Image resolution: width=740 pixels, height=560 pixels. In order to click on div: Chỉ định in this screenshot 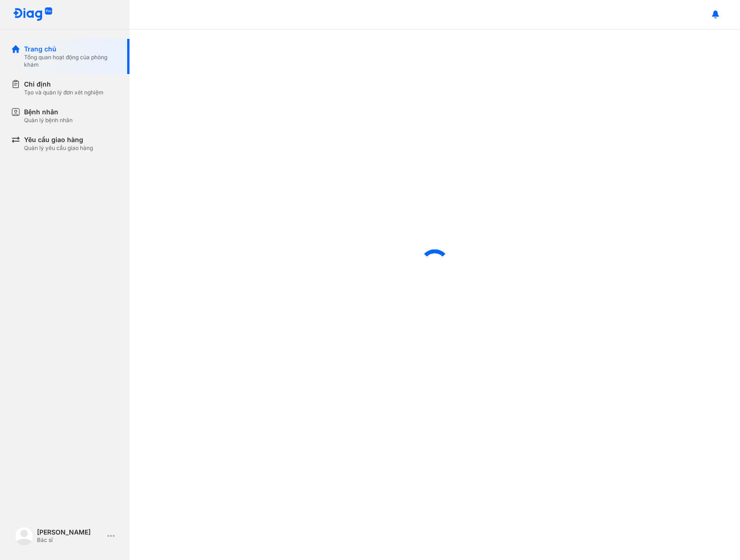, I will do `click(64, 84)`.